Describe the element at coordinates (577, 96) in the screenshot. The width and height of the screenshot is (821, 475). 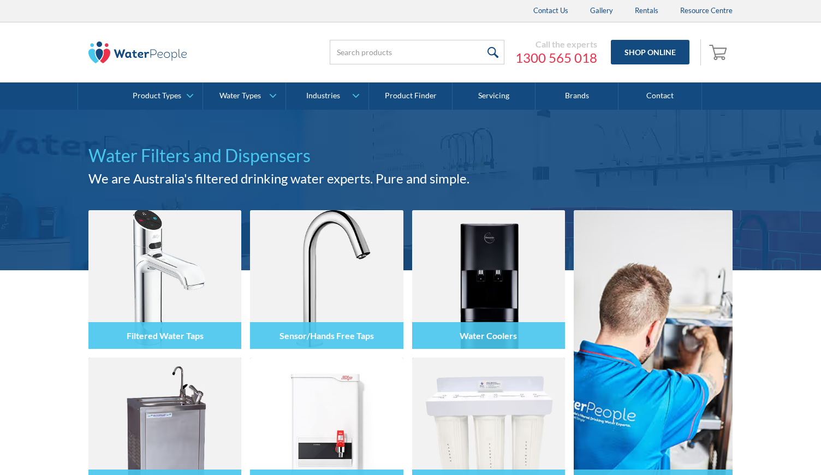
I see `a: Brands` at that location.